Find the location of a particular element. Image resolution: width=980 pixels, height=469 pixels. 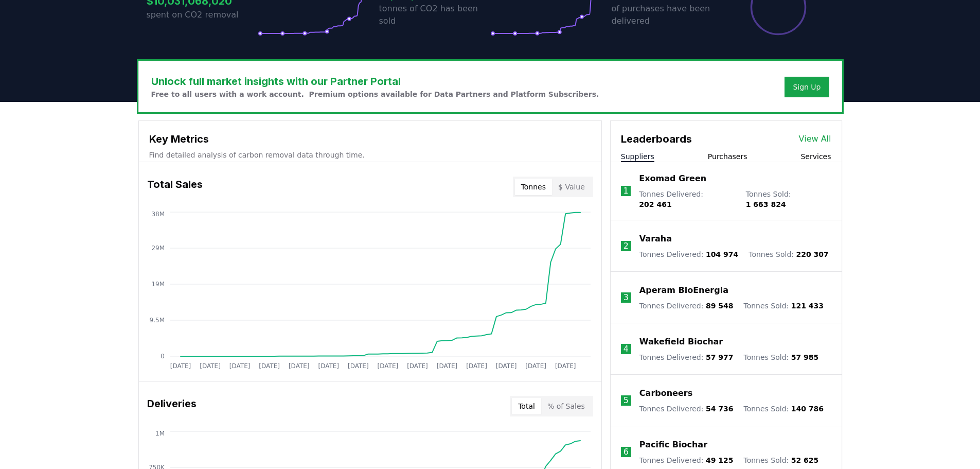

span: 52 625 is located at coordinates (805, 460).